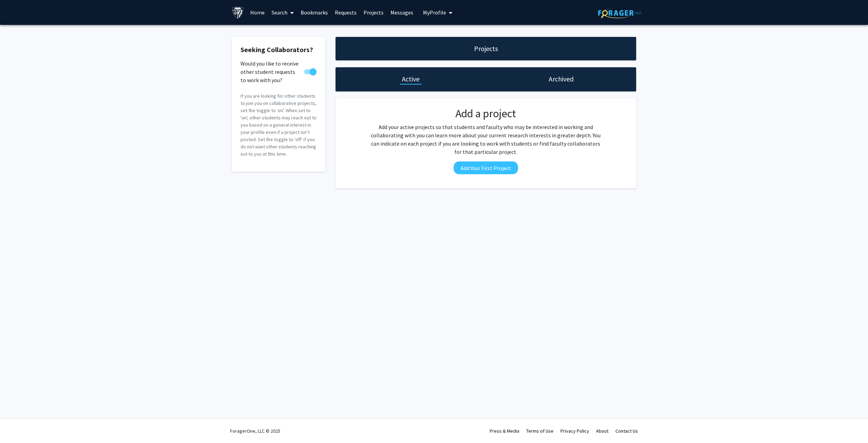 The height and width of the screenshot is (443, 868). What do you see at coordinates (279, 49) in the screenshot?
I see `h2: Seeking Collaborators?` at bounding box center [279, 49].